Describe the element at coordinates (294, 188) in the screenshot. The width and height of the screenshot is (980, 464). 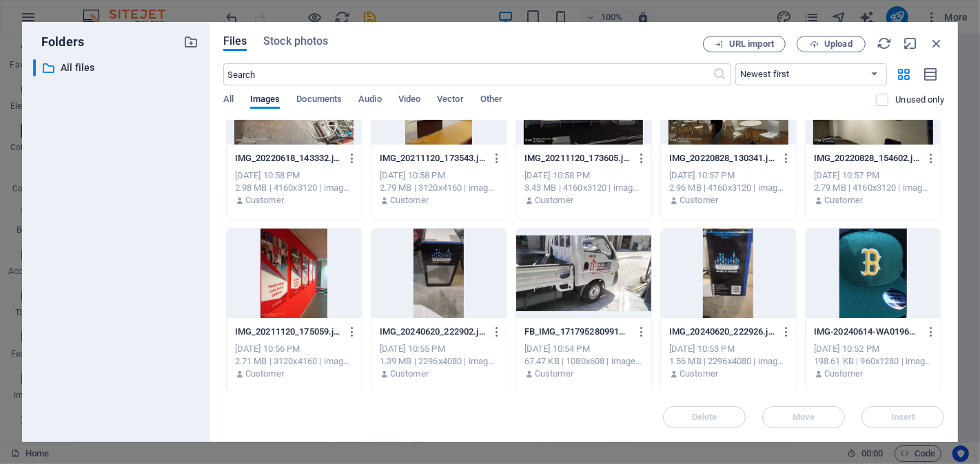
I see `div: 2.98 MB | 4160x3120 | image/jpeg` at that location.